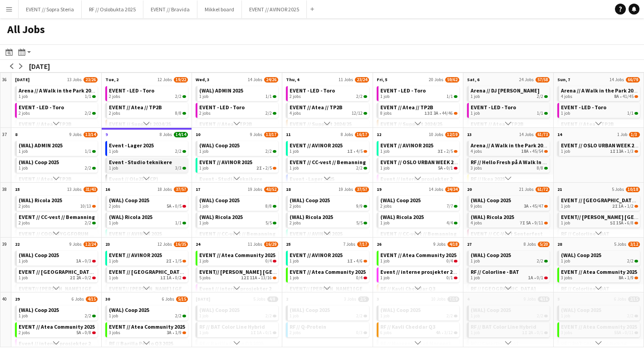  What do you see at coordinates (88, 261) in the screenshot?
I see `span: 0/3` at bounding box center [88, 261].